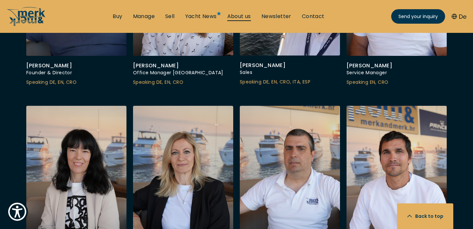 This screenshot has width=473, height=229. Describe the element at coordinates (117, 16) in the screenshot. I see `a: Buy` at that location.